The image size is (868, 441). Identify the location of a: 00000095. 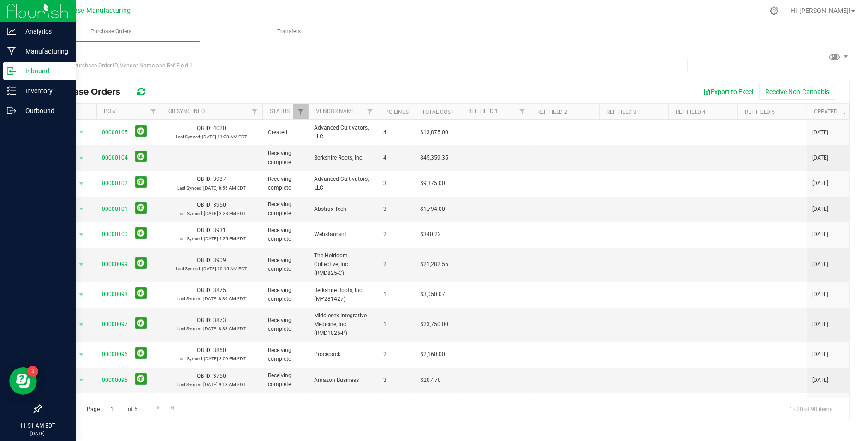
(115, 380).